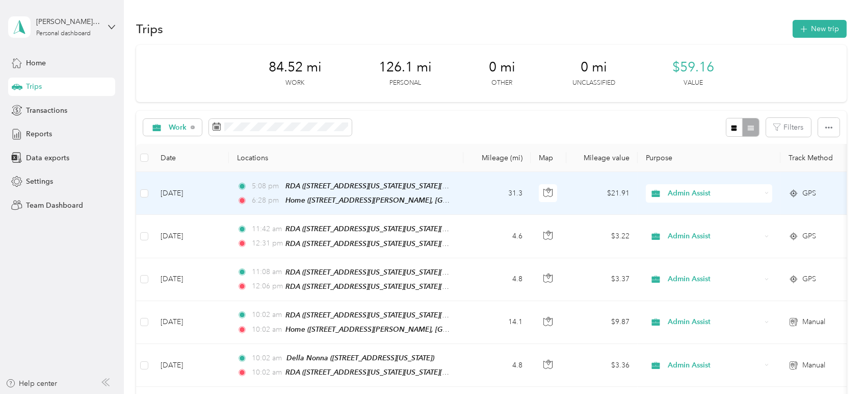 Image resolution: width=864 pixels, height=394 pixels. What do you see at coordinates (497, 322) in the screenshot?
I see `td: 14.1` at bounding box center [497, 322].